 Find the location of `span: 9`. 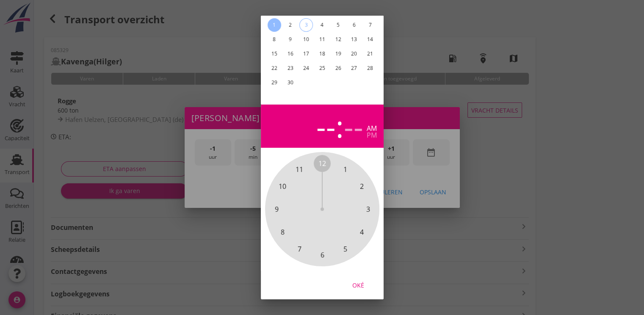

span: 9 is located at coordinates (276, 209).